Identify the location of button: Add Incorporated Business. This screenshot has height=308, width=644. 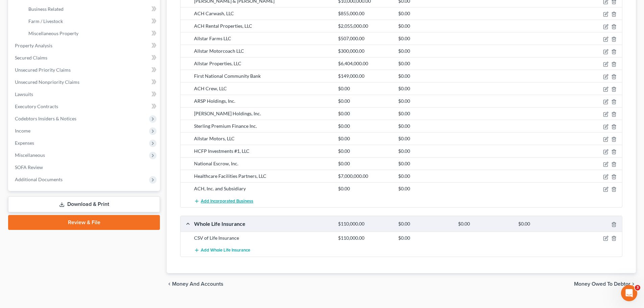
(224, 201).